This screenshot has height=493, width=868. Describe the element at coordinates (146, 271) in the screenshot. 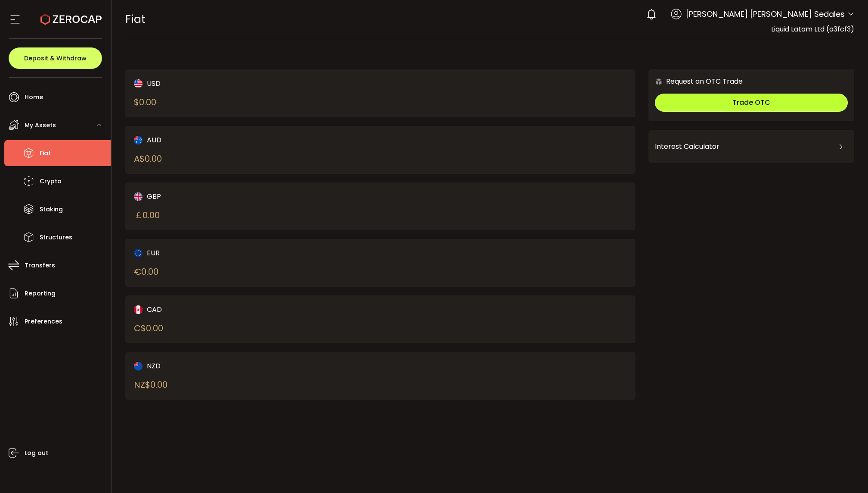

I see `div: € 0.00` at that location.